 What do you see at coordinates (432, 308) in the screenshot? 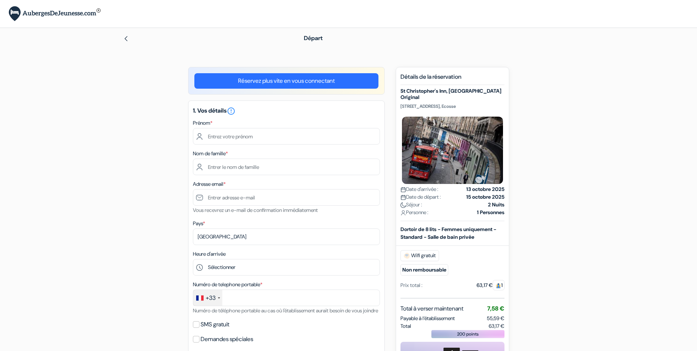
I see `span: Total à verser maintenant` at bounding box center [432, 308].